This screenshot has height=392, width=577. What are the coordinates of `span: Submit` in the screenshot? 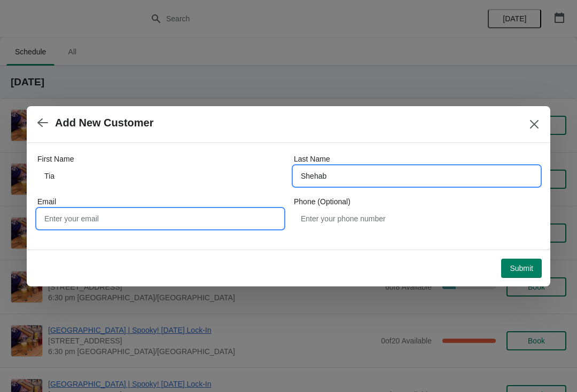 It's located at (521, 268).